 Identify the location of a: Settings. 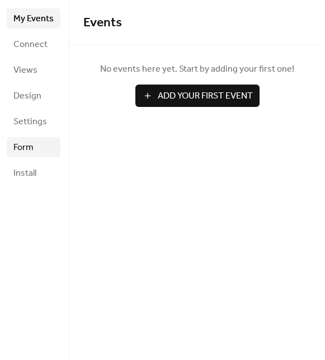
(34, 121).